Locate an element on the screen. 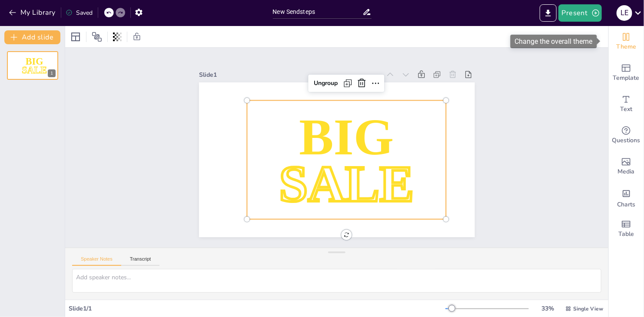 The height and width of the screenshot is (317, 644). button: Export to PowerPoint is located at coordinates (548, 13).